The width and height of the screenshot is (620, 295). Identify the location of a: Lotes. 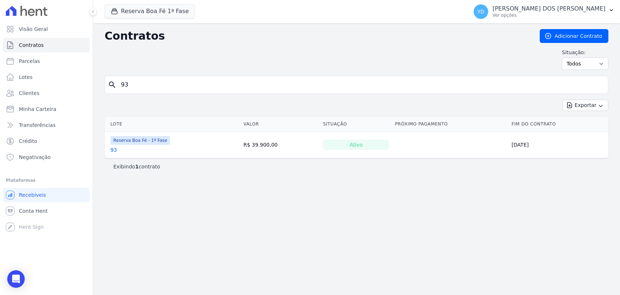
(46, 77).